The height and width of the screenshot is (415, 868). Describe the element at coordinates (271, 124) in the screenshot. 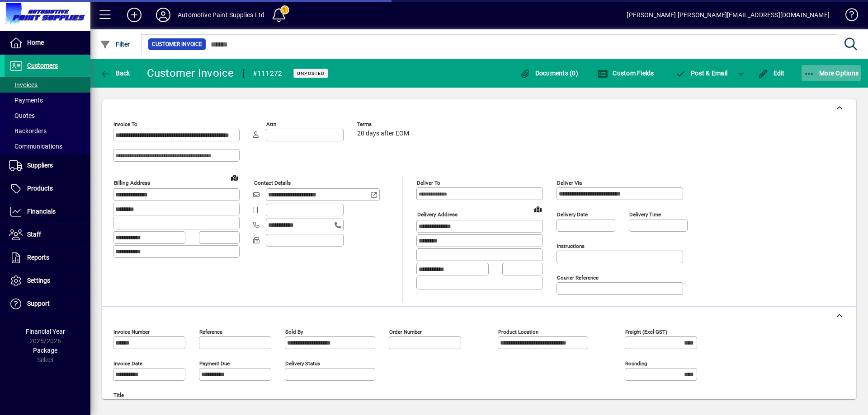

I see `mat-label: Attn` at that location.